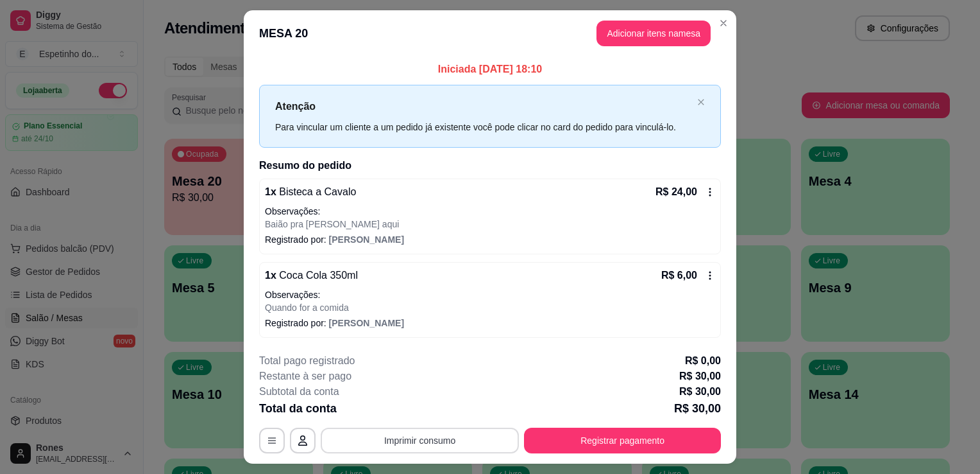 The height and width of the screenshot is (474, 980). I want to click on p: R$ 0,00, so click(703, 361).